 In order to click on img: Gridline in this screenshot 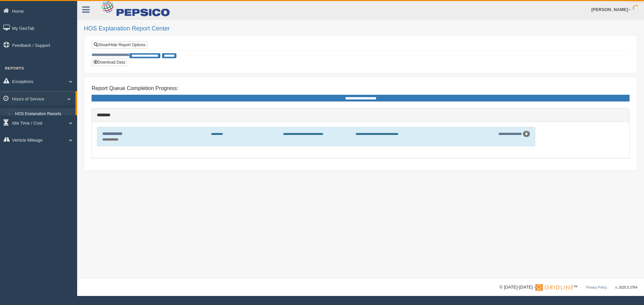, I will do `click(554, 288)`.